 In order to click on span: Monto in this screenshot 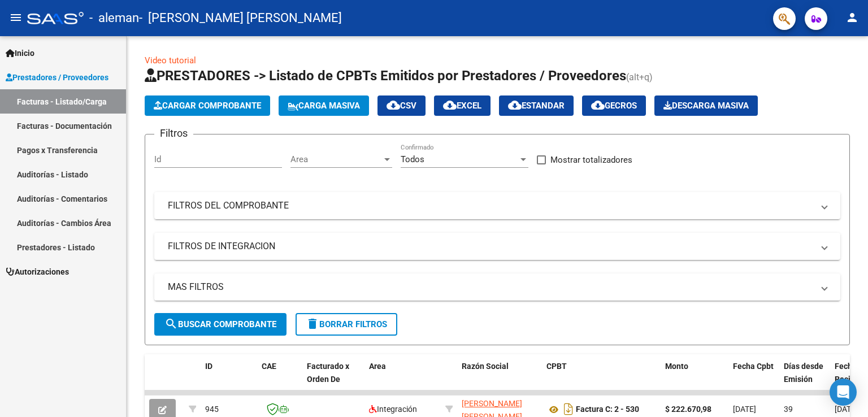, I will do `click(677, 366)`.